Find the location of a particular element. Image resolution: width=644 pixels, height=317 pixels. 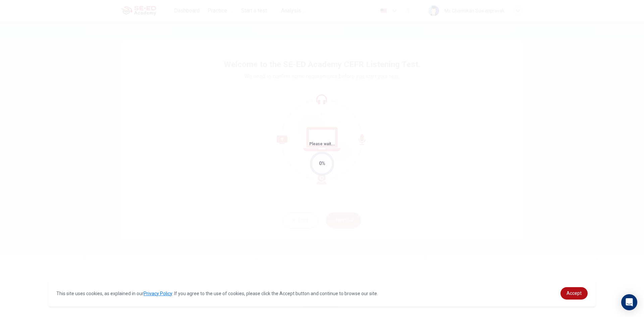

a: Privacy Policy is located at coordinates (158, 293).